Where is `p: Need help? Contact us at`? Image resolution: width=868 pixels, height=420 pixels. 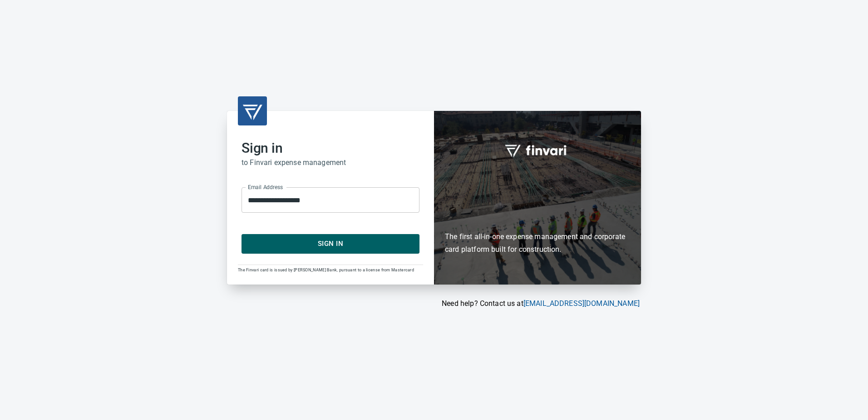 p: Need help? Contact us at is located at coordinates (433, 303).